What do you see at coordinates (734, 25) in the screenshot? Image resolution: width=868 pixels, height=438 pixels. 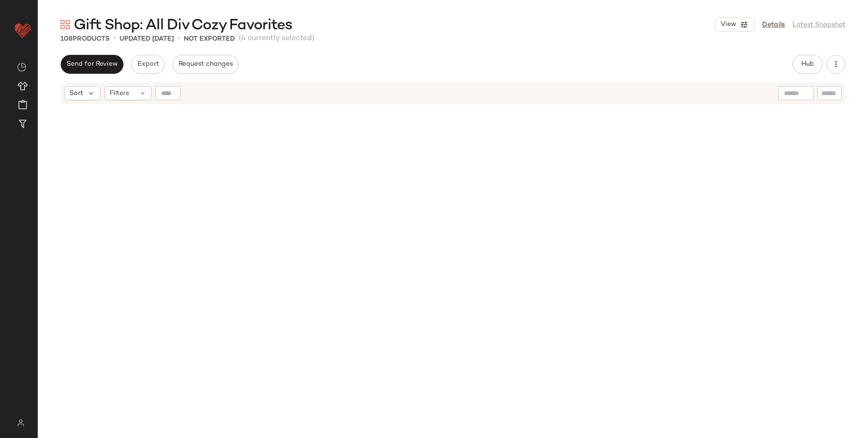 I see `button: View` at bounding box center [734, 25].